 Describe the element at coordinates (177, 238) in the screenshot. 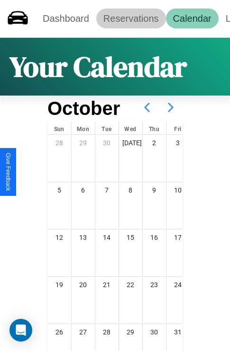

I see `div: 17` at that location.